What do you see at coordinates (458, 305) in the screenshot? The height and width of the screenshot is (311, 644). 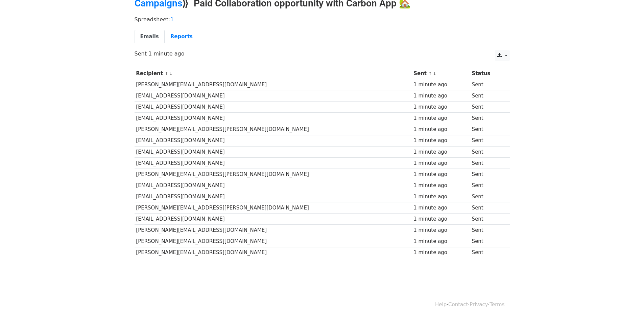 I see `a: Contact` at bounding box center [458, 305].